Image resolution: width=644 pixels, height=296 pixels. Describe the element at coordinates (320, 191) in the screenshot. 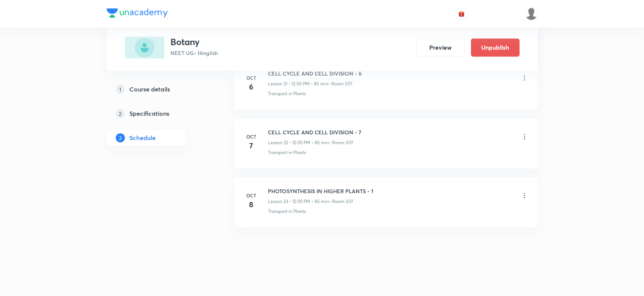

I see `h6: PHOTOSYNTHESIS IN HIGHER PLANTS - 1` at that location.